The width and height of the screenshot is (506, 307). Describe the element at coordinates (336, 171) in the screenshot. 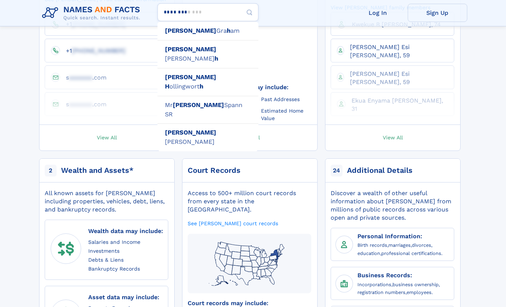

I see `span: 24` at that location.